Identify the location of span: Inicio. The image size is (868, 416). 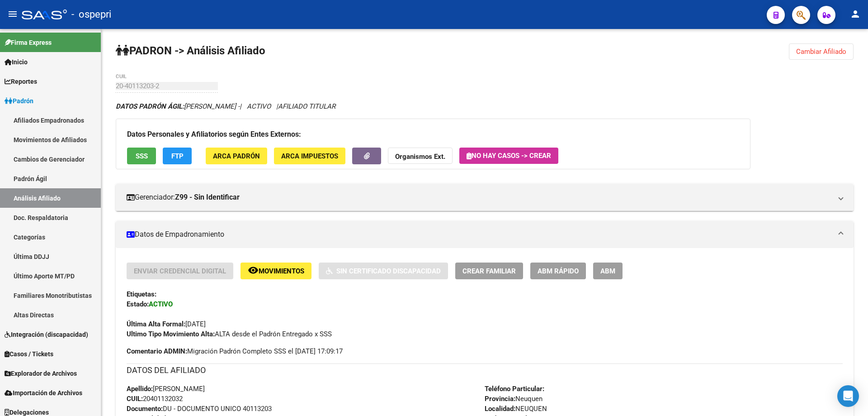
(16, 62).